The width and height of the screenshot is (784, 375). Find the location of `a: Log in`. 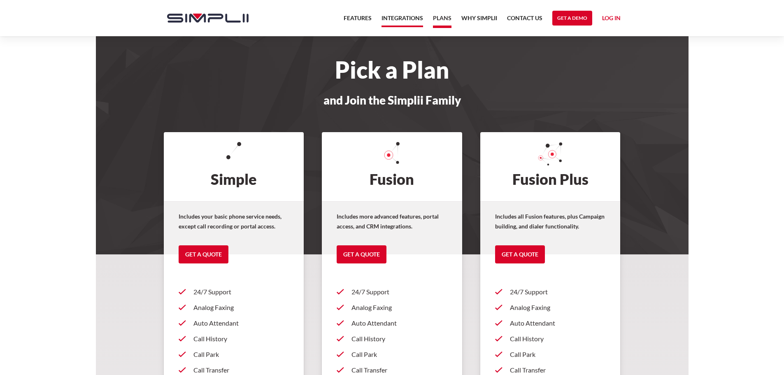

a: Log in is located at coordinates (611, 19).